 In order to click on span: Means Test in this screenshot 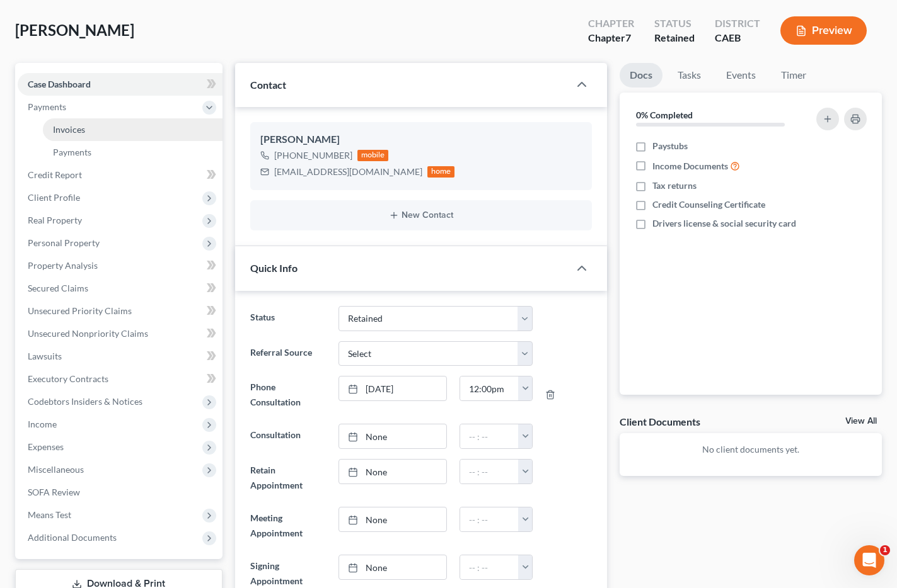, I will do `click(49, 514)`.